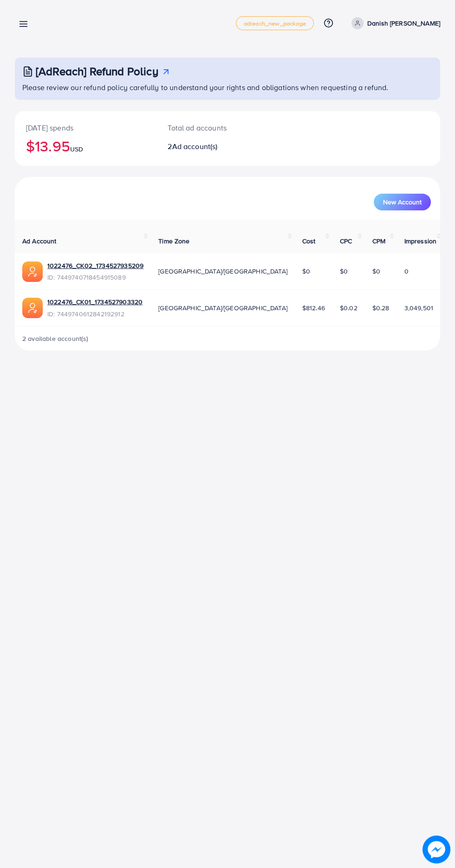 This screenshot has height=868, width=455. I want to click on span: Ad account(s), so click(195, 146).